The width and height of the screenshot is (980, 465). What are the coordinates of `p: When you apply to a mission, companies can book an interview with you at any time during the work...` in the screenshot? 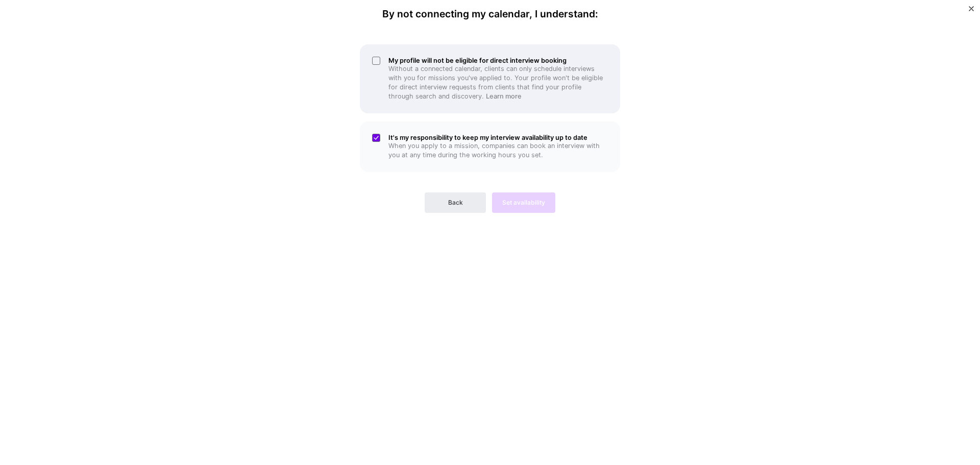 It's located at (498, 150).